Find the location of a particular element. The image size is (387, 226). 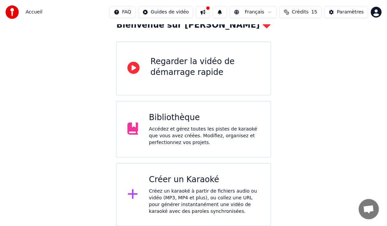

img: youka is located at coordinates (12, 12).